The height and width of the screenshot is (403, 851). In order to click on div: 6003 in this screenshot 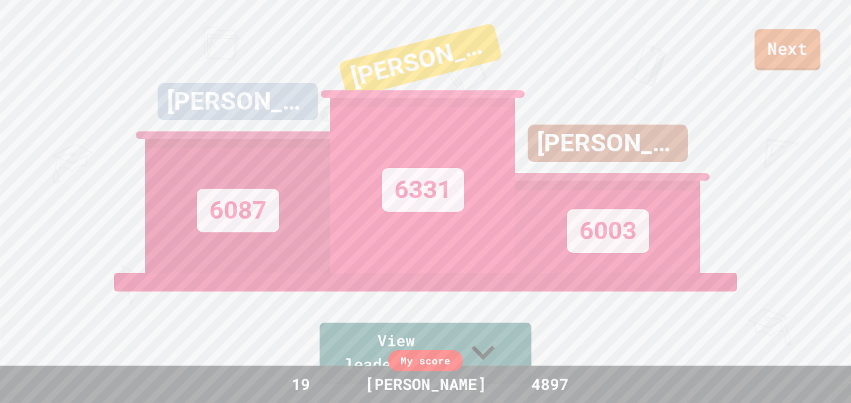, I will do `click(608, 231)`.